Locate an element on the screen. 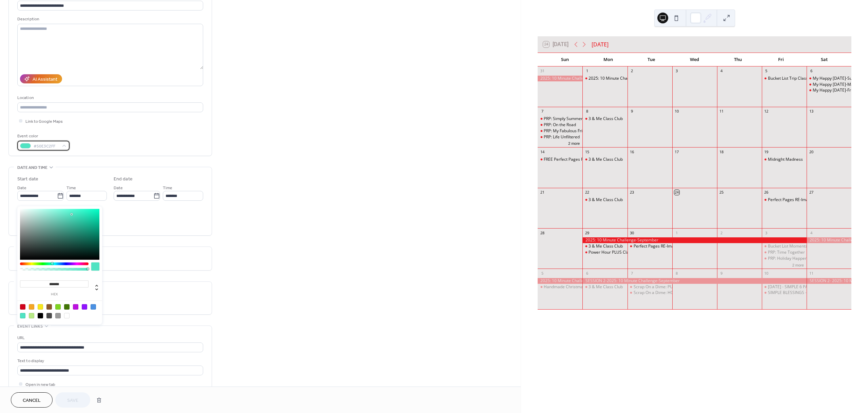 The height and width of the screenshot is (413, 868). div: #7ED321 is located at coordinates (58, 307).